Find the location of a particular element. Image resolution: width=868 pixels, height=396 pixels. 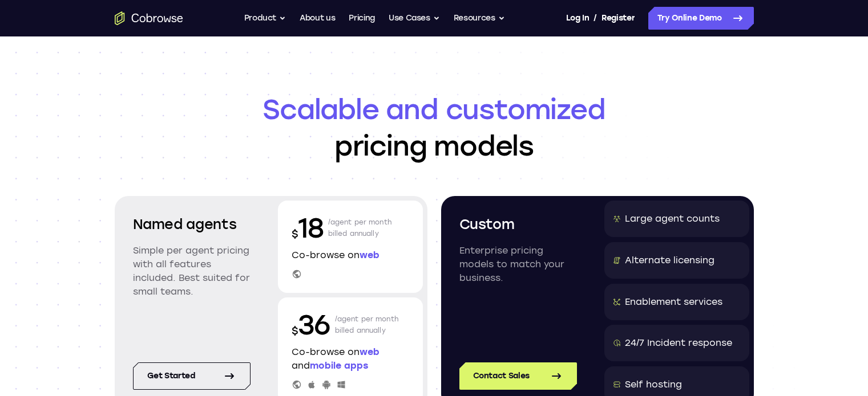

a: Try Online Demo is located at coordinates (700, 18).